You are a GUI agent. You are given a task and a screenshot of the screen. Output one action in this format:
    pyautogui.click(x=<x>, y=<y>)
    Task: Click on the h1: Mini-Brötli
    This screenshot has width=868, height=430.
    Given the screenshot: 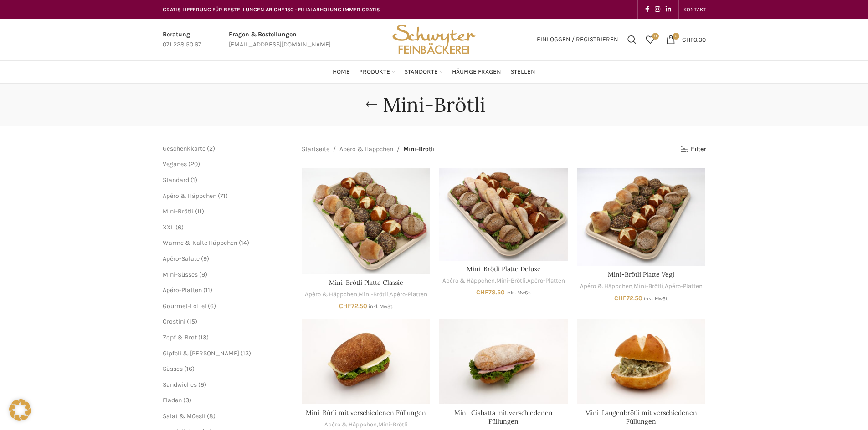 What is the action you would take?
    pyautogui.click(x=434, y=105)
    